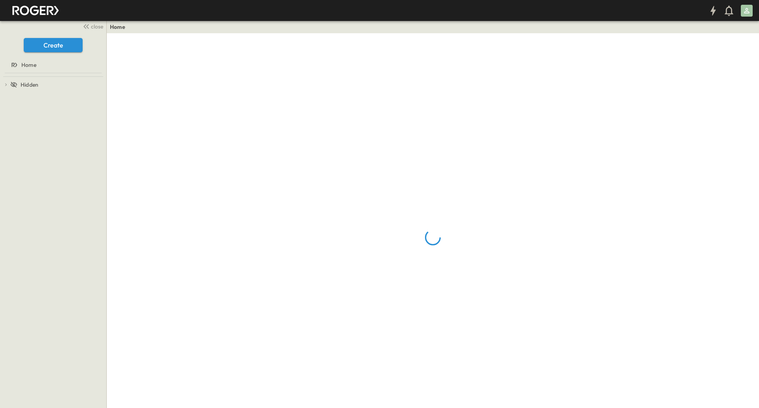 The height and width of the screenshot is (408, 759). I want to click on span: Hidden, so click(29, 85).